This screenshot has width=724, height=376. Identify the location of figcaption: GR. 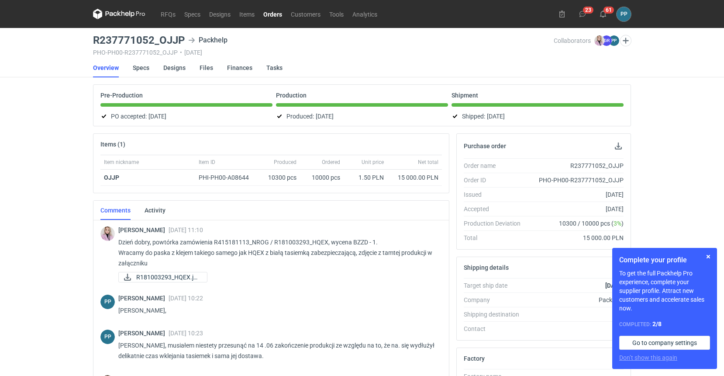
(607, 41).